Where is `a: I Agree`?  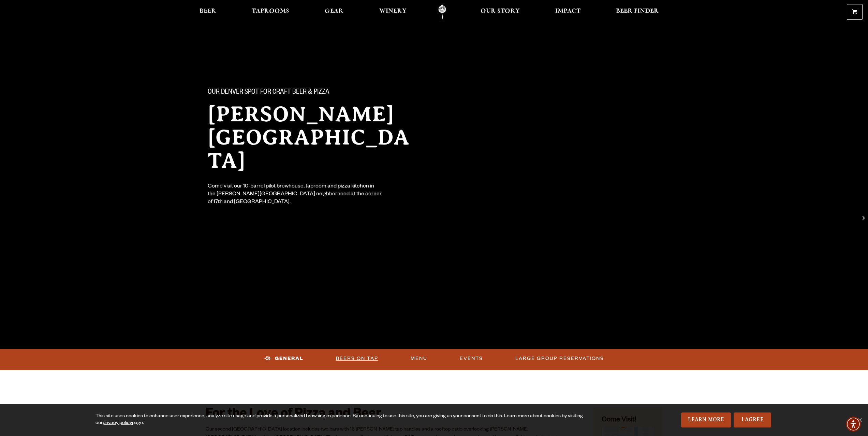 a: I Agree is located at coordinates (752, 420).